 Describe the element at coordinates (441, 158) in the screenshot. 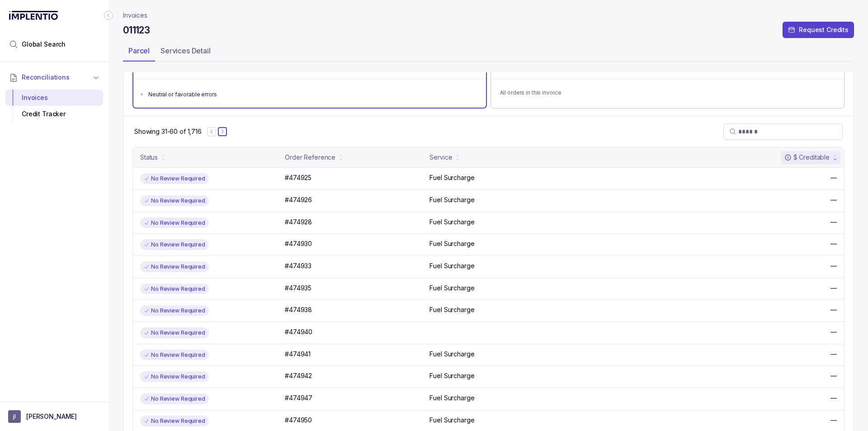

I see `div: Service` at that location.